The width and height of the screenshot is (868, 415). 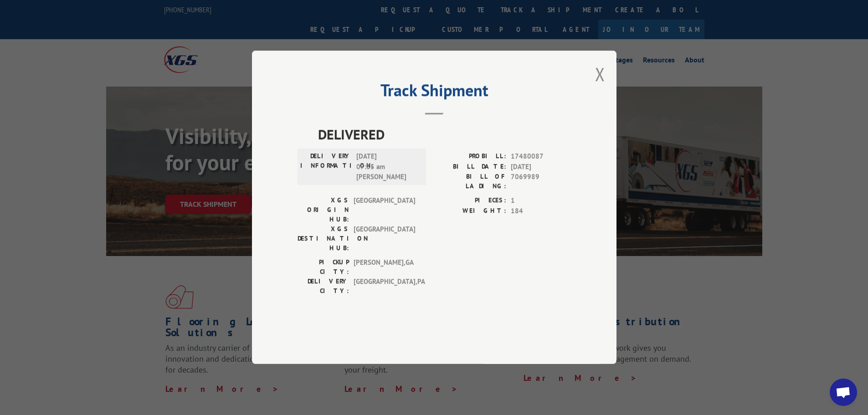 What do you see at coordinates (600, 74) in the screenshot?
I see `button: Close modal` at bounding box center [600, 74].